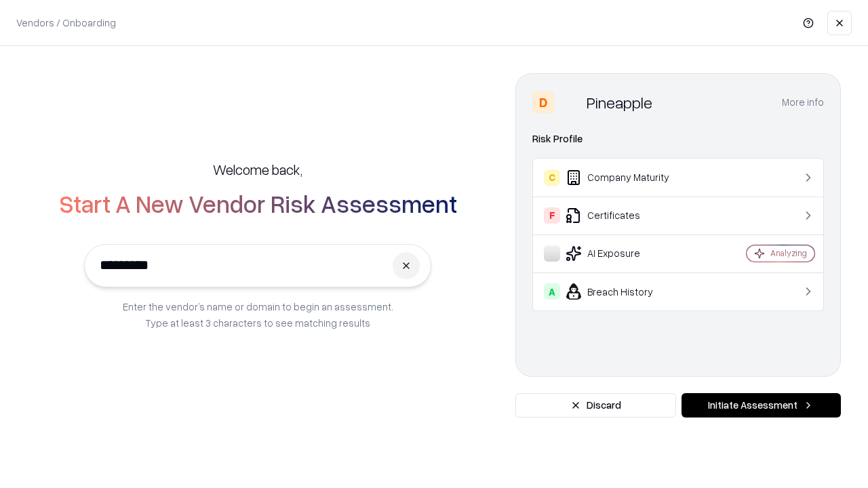  What do you see at coordinates (543, 103) in the screenshot?
I see `div: D` at bounding box center [543, 103].